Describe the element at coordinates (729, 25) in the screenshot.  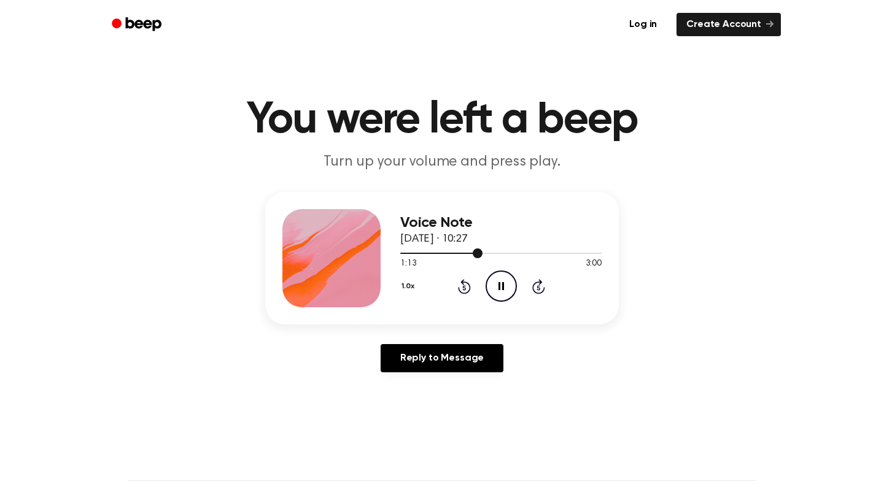
I see `a: Create Account` at that location.